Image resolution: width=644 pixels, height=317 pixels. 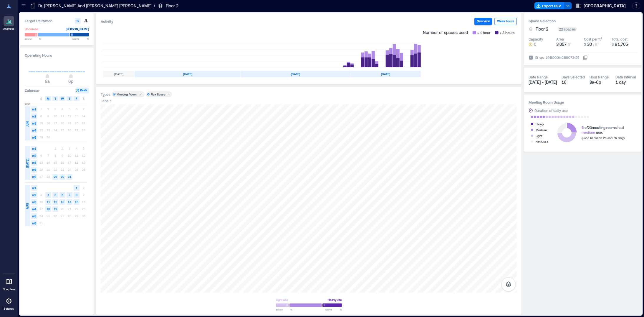 I want to click on h3: Meeting Room Usage, so click(x=582, y=102).